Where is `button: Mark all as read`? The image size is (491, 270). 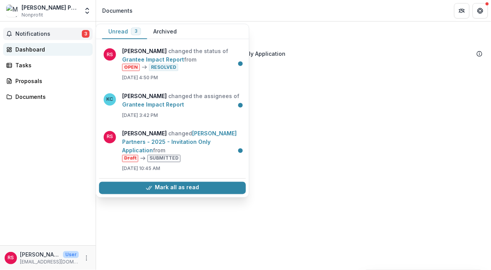 button: Mark all as read is located at coordinates (172, 187).